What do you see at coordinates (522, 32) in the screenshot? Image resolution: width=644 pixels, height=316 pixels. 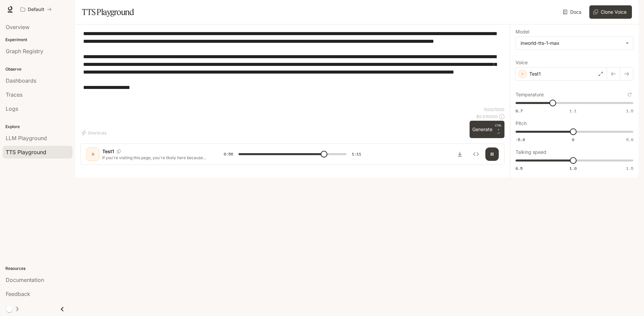 I see `p: Model` at bounding box center [522, 32].